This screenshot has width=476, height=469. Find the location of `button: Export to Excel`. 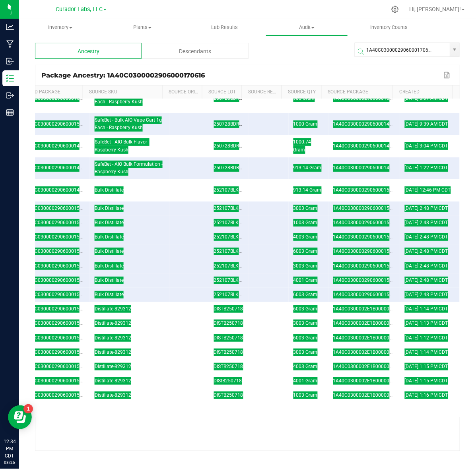

button: Export to Excel is located at coordinates (448, 75).